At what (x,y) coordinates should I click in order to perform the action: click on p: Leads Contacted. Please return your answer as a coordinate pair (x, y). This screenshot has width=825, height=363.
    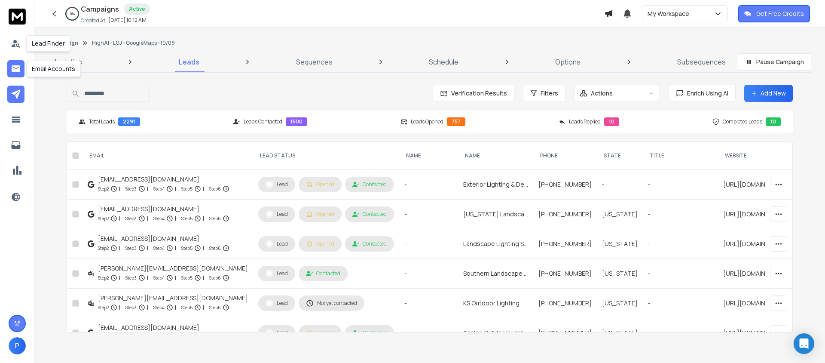
    Looking at the image, I should click on (263, 122).